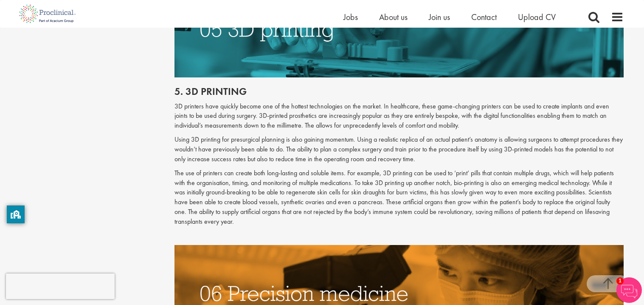  Describe the element at coordinates (484, 17) in the screenshot. I see `span: Contact` at that location.